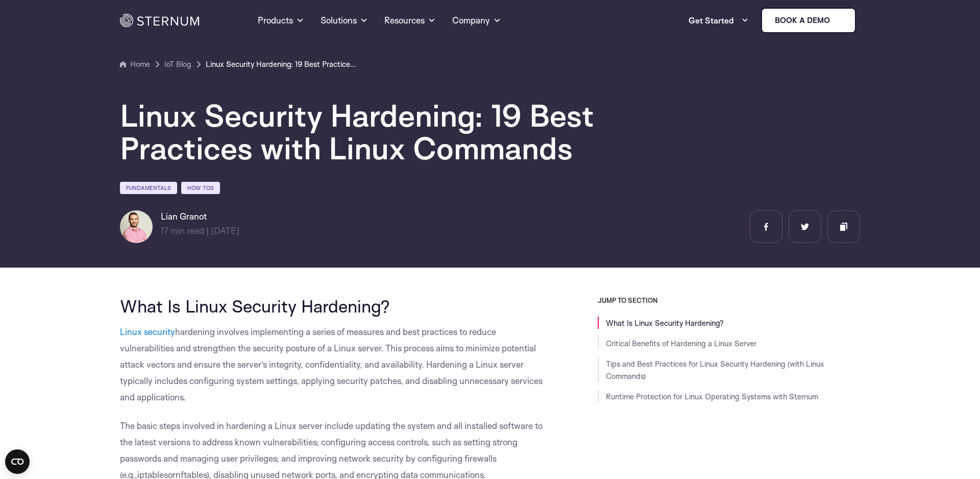 The height and width of the screenshot is (479, 980). I want to click on a: Get Started, so click(719, 21).